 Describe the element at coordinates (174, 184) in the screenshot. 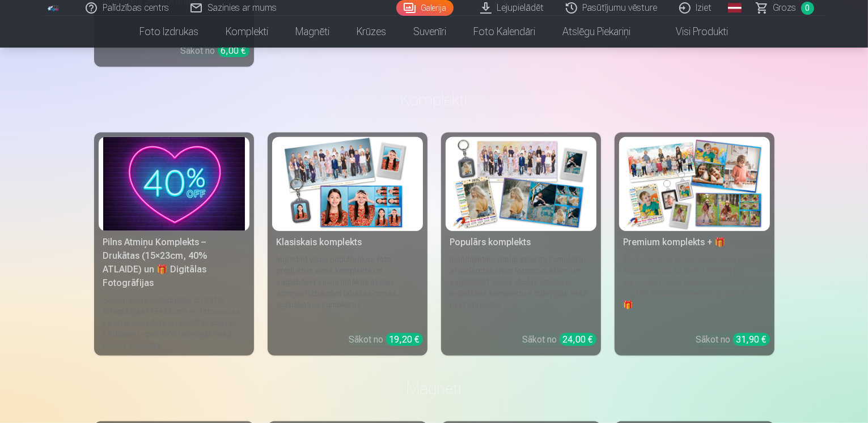

I see `img: Pilns Atmiņu Komplekts – Drukātas (15×23cm, 40% ATLAIDE) un 🎁 Digitālas Fotogrāfijas` at that location.